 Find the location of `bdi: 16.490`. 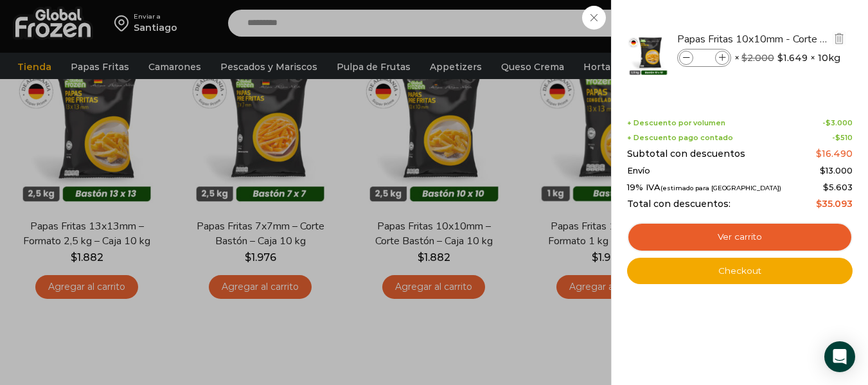

bdi: 16.490 is located at coordinates (834, 153).